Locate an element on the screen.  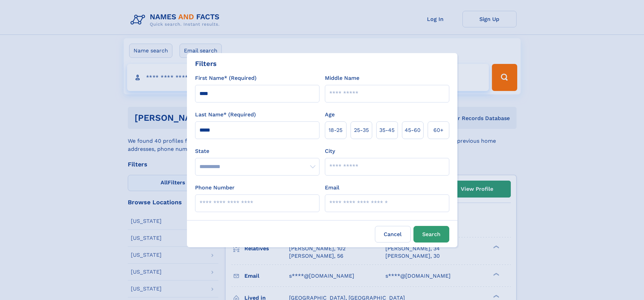
label: Middle Name is located at coordinates (342, 78).